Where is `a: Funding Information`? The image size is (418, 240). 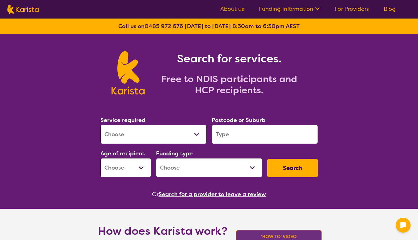 a: Funding Information is located at coordinates (289, 9).